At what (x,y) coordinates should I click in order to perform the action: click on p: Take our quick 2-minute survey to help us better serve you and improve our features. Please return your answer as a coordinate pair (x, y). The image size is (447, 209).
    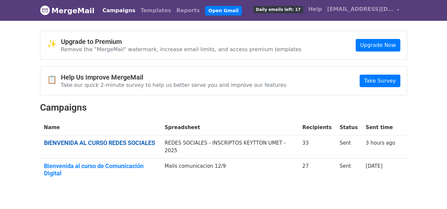
    Looking at the image, I should click on (174, 85).